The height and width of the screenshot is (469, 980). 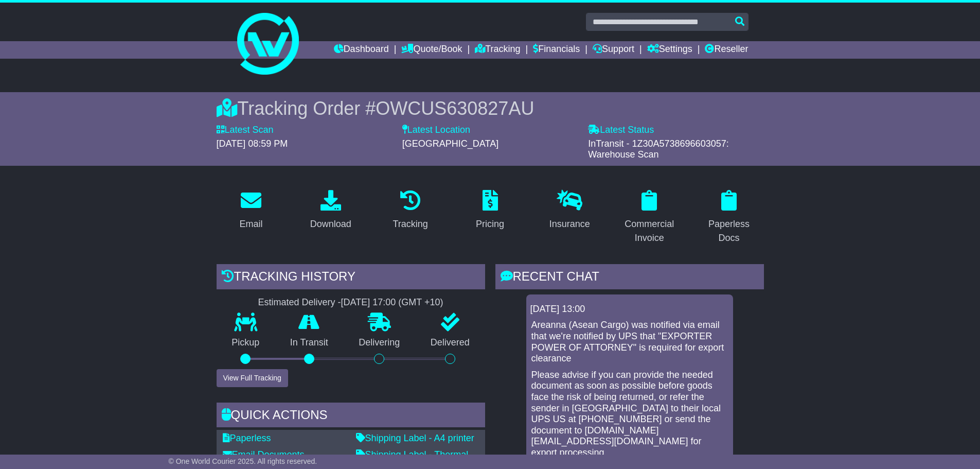 I want to click on a: Download, so click(x=330, y=210).